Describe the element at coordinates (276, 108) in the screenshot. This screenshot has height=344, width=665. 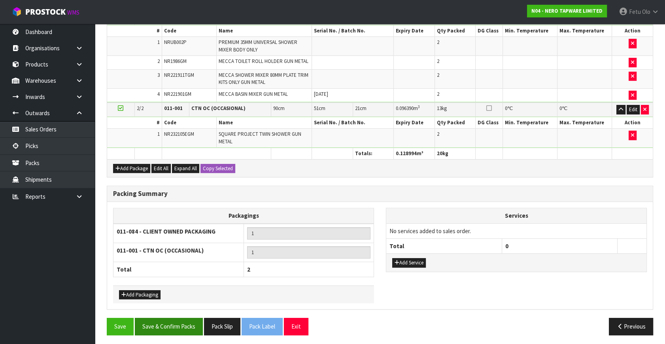
I see `span: 90` at that location.